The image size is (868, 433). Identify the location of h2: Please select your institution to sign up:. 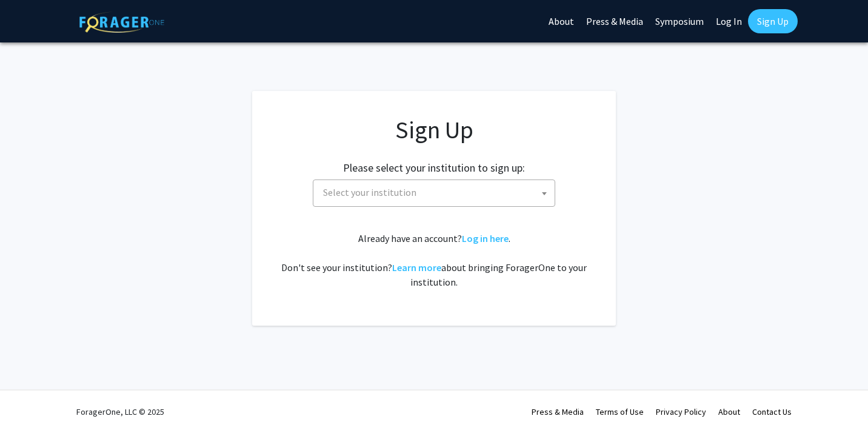
(434, 168).